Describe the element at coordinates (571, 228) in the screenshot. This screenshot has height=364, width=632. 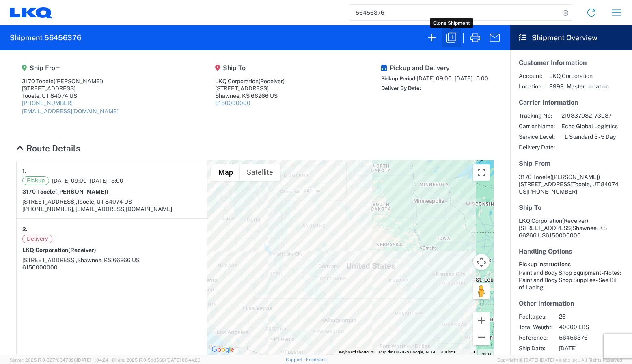
I see `address: Shawnee, KS 66266 US` at that location.